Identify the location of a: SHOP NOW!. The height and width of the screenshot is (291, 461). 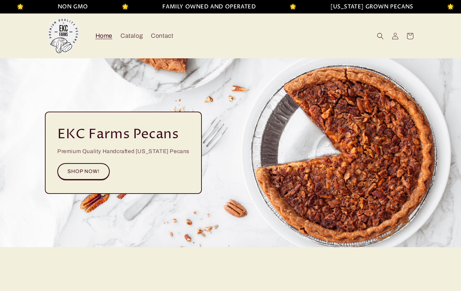
(83, 171).